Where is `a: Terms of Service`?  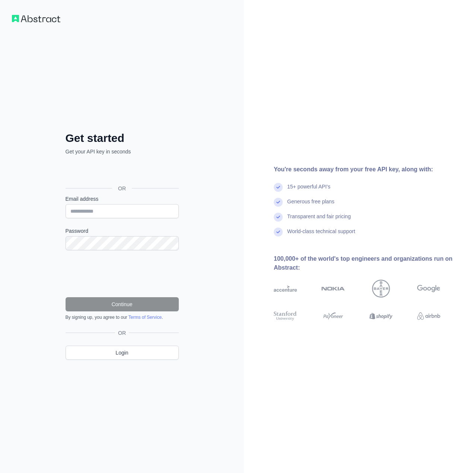
a: Terms of Service is located at coordinates (145, 317).